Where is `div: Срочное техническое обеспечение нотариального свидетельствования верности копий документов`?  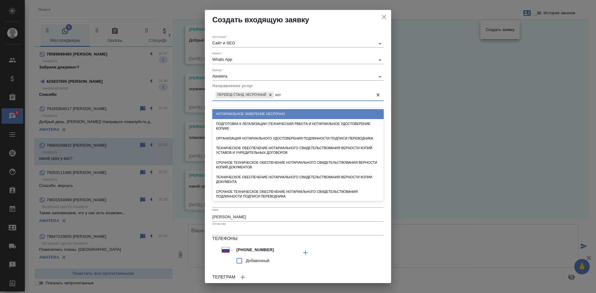
div: Срочное техническое обеспечение нотариального свидетельствования верности копий документов is located at coordinates (298, 165).